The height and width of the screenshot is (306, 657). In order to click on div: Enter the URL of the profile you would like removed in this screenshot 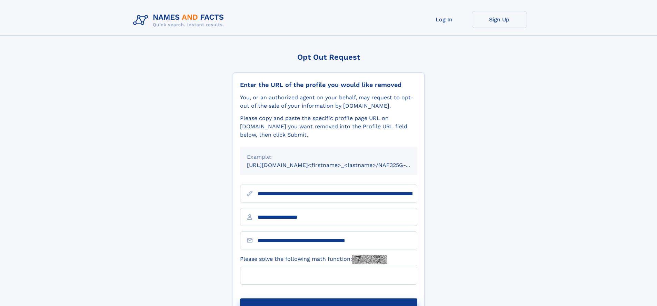, I will do `click(329, 85)`.